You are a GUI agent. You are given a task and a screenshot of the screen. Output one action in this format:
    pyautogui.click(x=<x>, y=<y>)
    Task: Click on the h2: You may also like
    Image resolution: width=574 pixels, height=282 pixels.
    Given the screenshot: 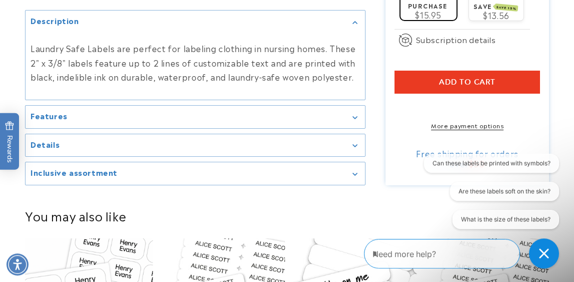 What is the action you would take?
    pyautogui.click(x=287, y=215)
    